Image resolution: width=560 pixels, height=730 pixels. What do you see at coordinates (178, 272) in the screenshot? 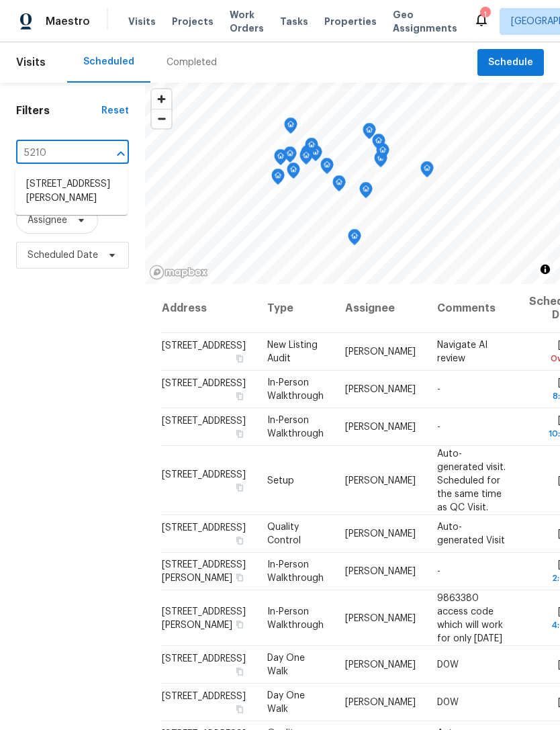
I see `a: Mapbox homepage` at bounding box center [178, 272].